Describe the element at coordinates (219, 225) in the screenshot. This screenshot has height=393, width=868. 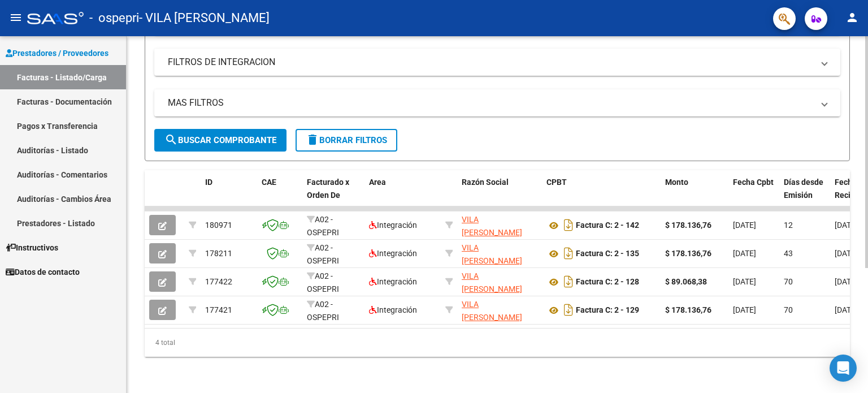
I see `span: 180971` at that location.